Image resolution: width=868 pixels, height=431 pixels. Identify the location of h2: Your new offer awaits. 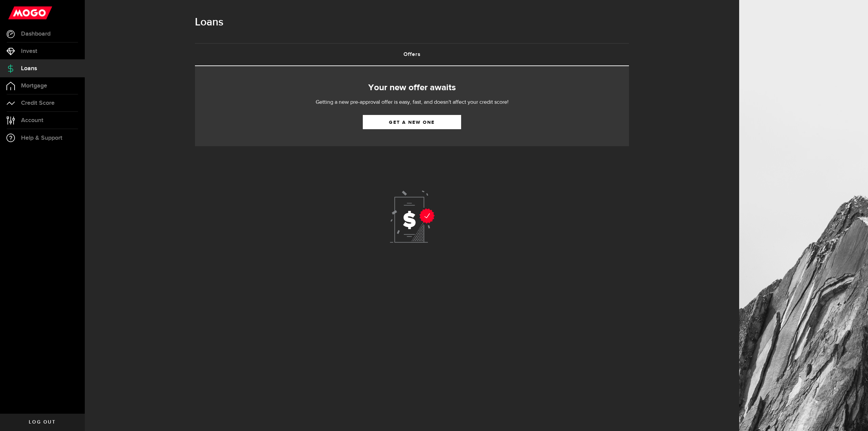
(412, 88).